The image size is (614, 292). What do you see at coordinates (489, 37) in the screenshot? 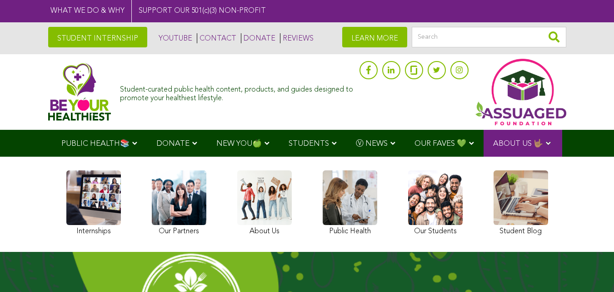
I see `input: Search` at bounding box center [489, 37].